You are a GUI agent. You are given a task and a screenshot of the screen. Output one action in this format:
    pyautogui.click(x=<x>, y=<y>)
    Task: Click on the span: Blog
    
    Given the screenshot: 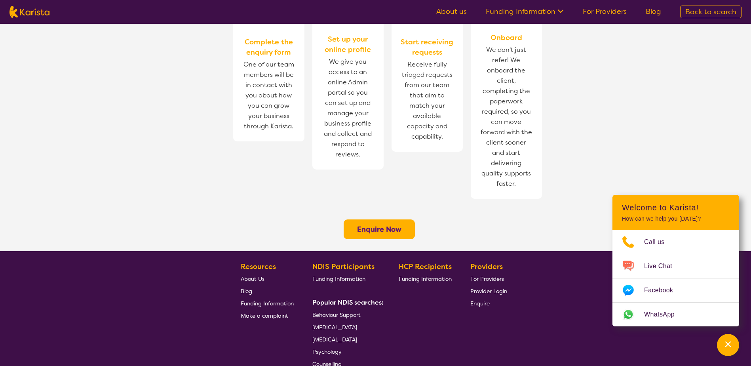 What is the action you would take?
    pyautogui.click(x=246, y=291)
    